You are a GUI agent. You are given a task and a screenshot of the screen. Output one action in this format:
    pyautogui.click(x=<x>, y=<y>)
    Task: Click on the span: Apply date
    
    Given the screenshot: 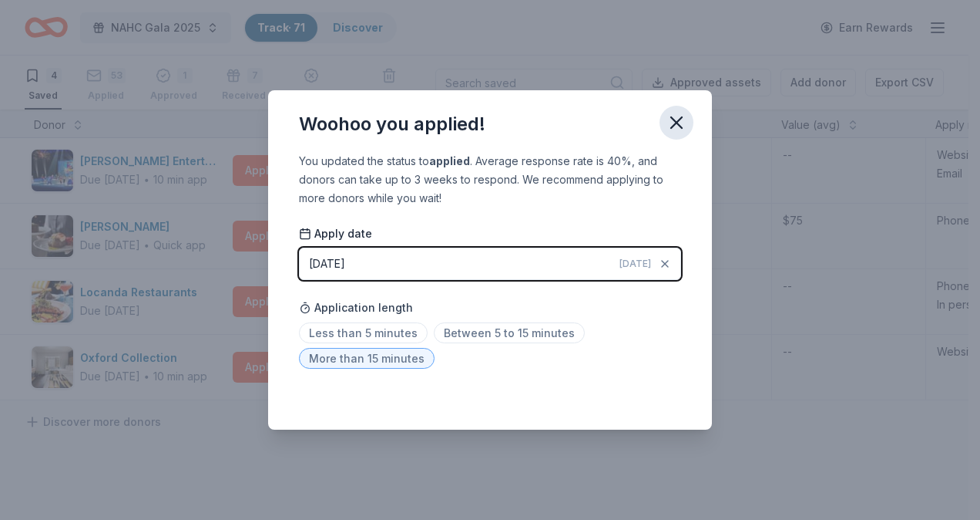 What is the action you would take?
    pyautogui.click(x=335, y=233)
    